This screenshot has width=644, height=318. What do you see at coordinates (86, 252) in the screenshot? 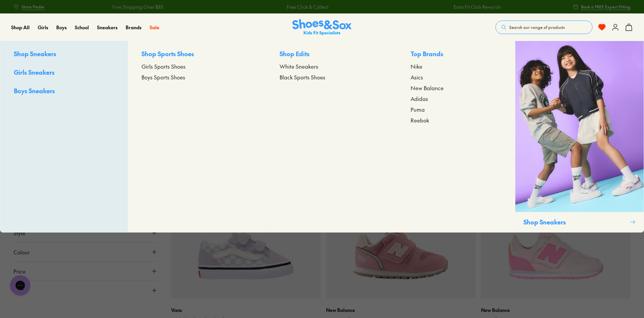
I see `button: Colour` at bounding box center [86, 252].